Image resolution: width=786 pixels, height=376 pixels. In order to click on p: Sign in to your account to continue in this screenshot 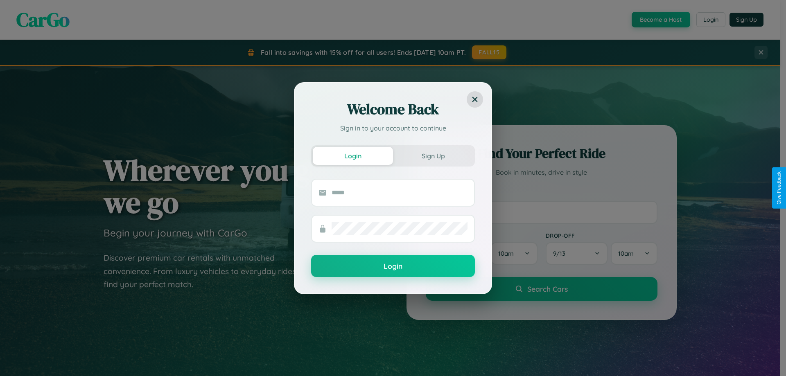, I will do `click(393, 128)`.